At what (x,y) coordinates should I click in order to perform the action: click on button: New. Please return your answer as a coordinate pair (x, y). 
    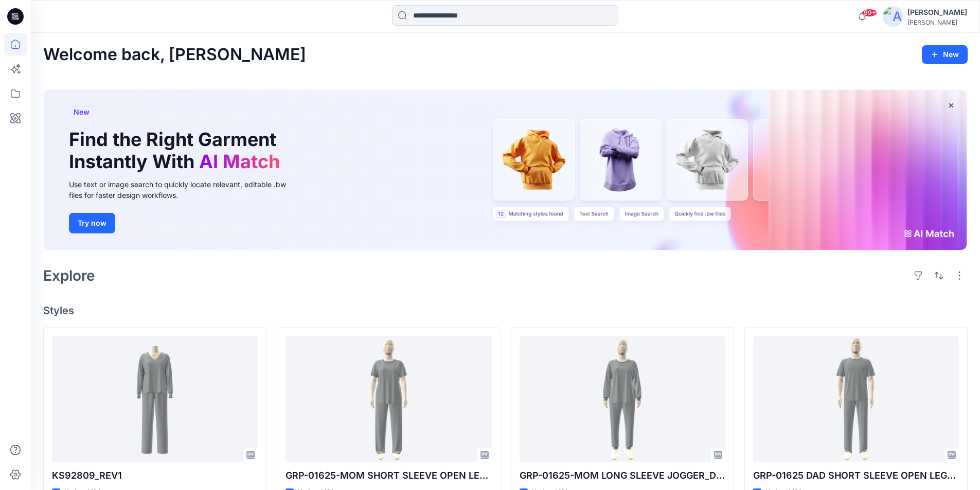
    Looking at the image, I should click on (944, 55).